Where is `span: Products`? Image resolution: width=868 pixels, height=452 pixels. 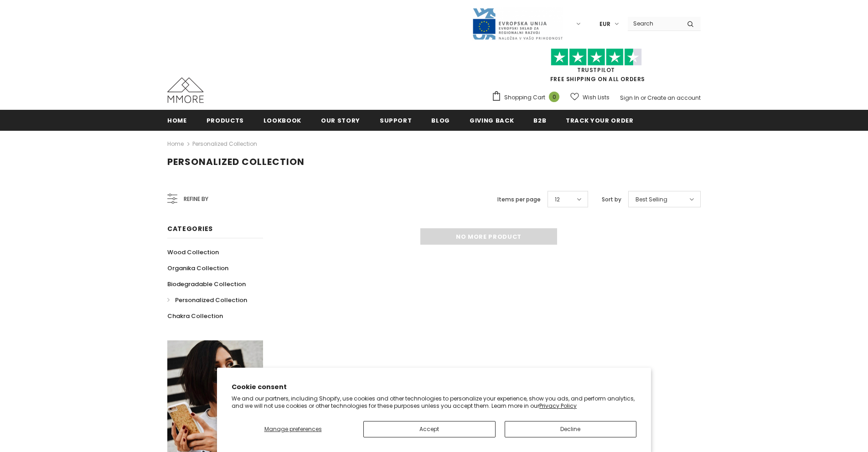
span: Products is located at coordinates (225, 120).